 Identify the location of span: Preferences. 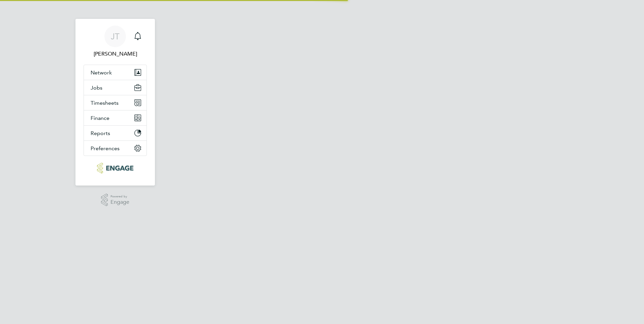
(105, 148).